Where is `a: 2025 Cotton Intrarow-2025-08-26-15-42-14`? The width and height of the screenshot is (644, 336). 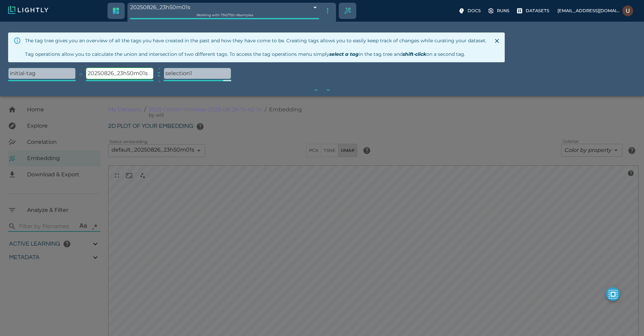 a: 2025 Cotton Intrarow-2025-08-26-15-42-14 is located at coordinates (205, 109).